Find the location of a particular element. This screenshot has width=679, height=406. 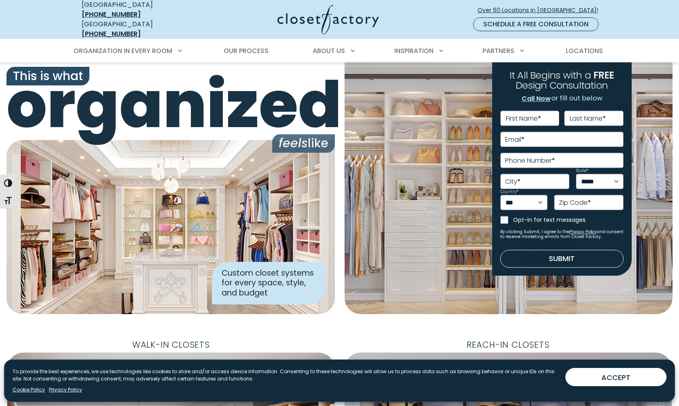

span: Our Process is located at coordinates (246, 51).